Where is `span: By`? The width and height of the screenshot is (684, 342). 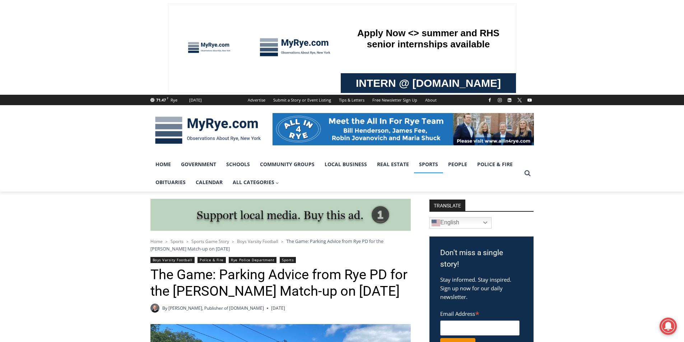
span: By is located at coordinates (165, 308).